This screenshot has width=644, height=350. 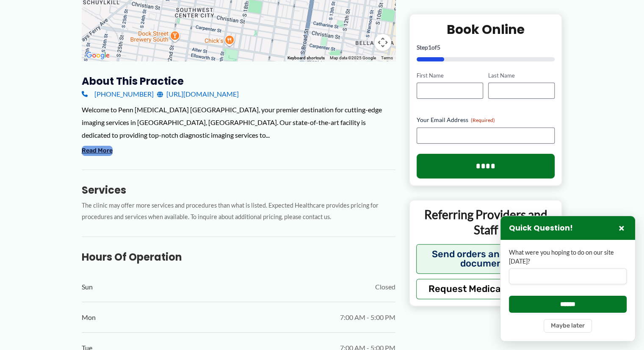 What do you see at coordinates (485, 289) in the screenshot?
I see `button: Request Medical Records` at bounding box center [485, 289].